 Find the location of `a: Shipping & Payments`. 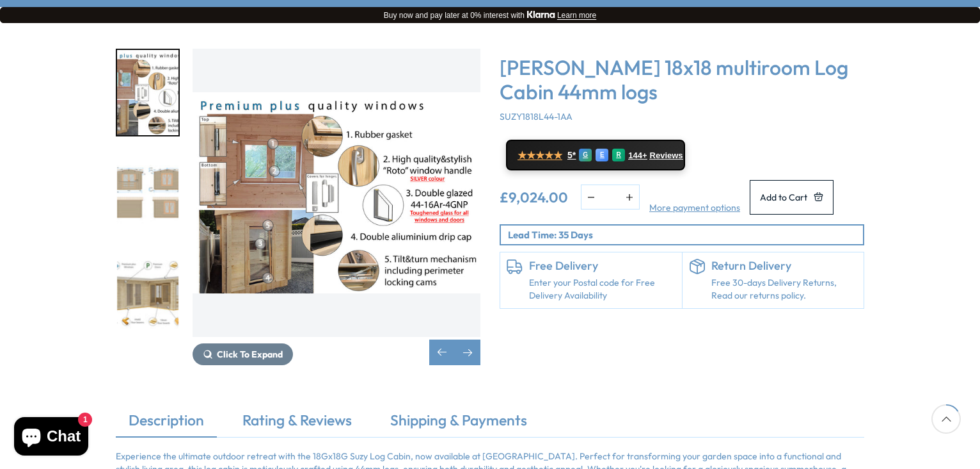

a: Shipping & Payments is located at coordinates (459, 423).